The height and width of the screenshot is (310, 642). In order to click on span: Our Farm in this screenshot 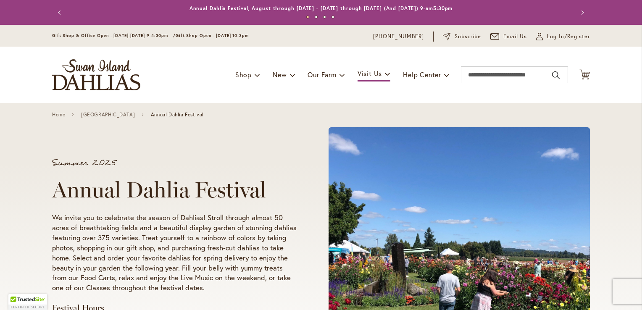, I will do `click(322, 74)`.